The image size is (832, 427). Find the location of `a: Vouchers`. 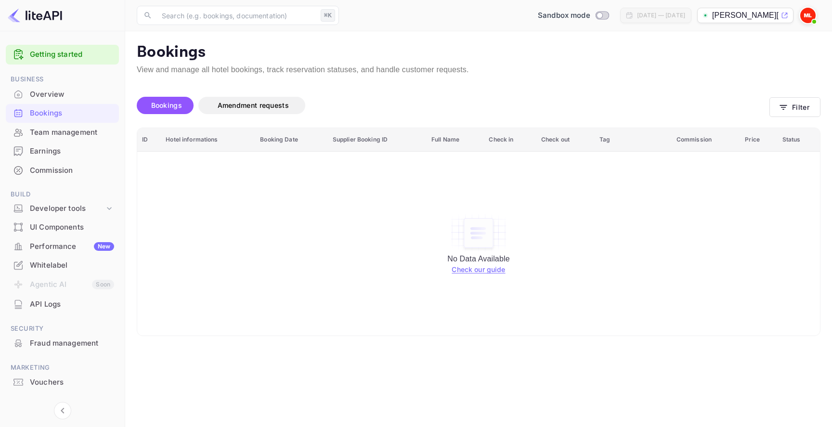

a: Vouchers is located at coordinates (62, 382).